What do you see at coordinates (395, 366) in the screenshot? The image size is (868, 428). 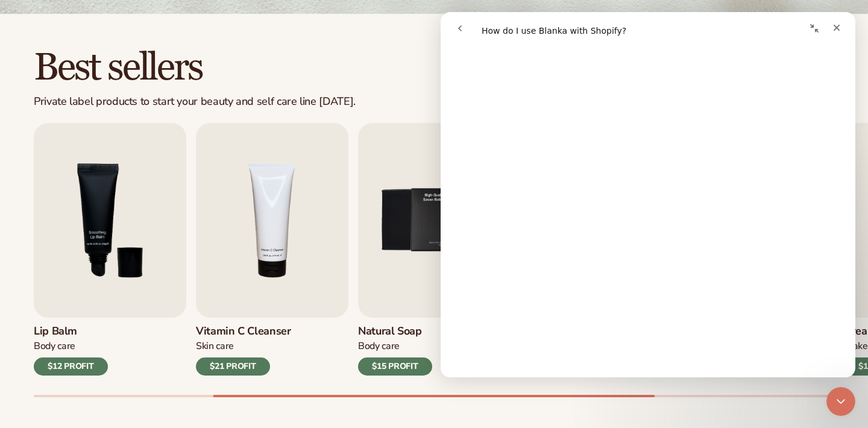 I see `div: $15 PROFIT` at bounding box center [395, 366].